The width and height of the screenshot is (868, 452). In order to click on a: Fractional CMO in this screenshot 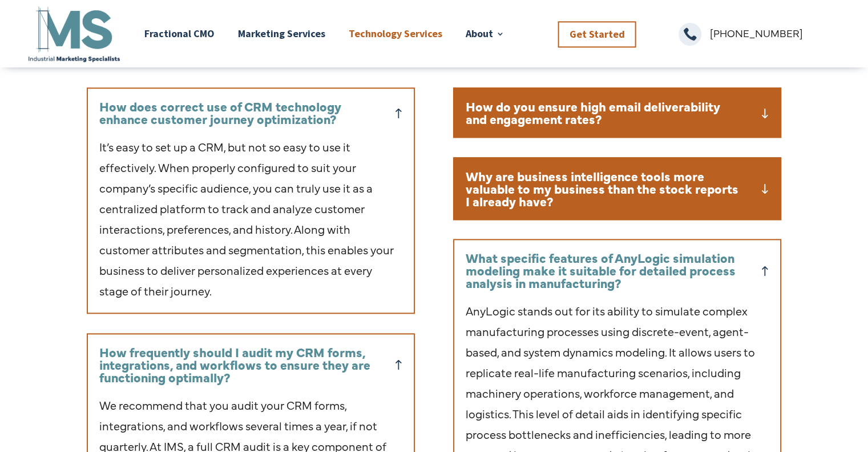, I will do `click(179, 34)`.